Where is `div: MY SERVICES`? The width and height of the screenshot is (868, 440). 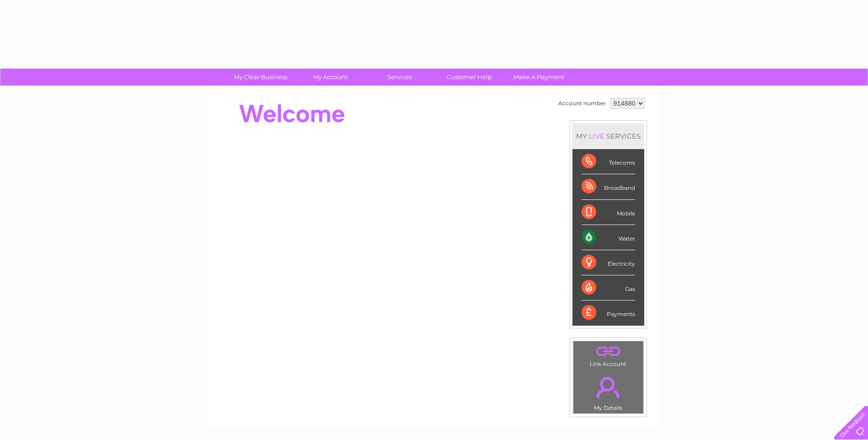
div: MY SERVICES is located at coordinates (608, 136).